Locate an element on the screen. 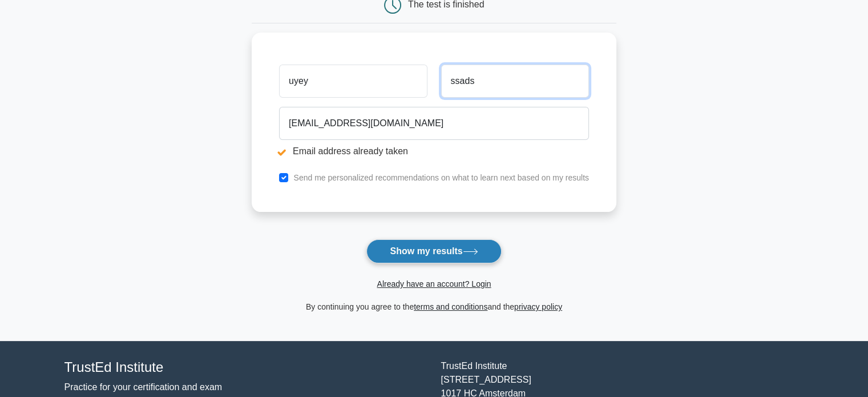 The image size is (868, 397). input: Last name is located at coordinates (515, 81).